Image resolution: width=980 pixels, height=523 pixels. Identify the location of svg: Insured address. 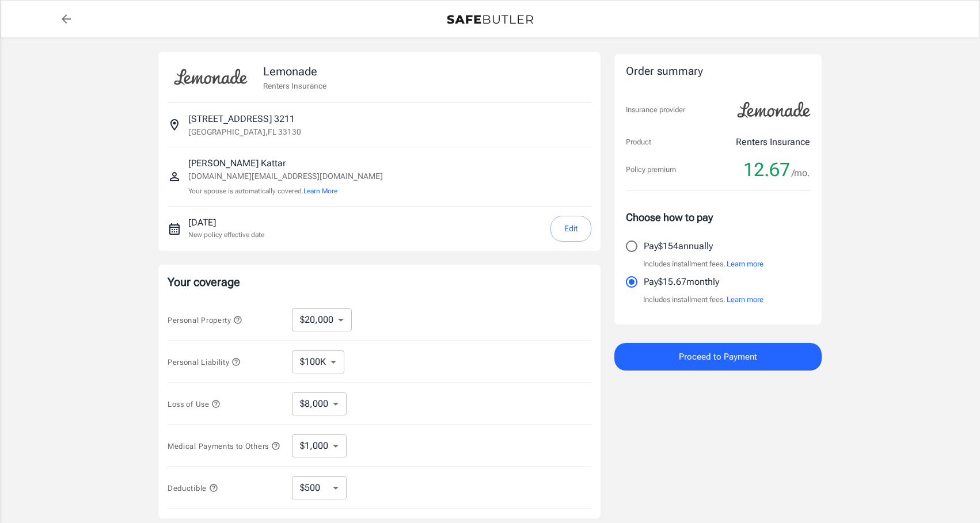
(175, 125).